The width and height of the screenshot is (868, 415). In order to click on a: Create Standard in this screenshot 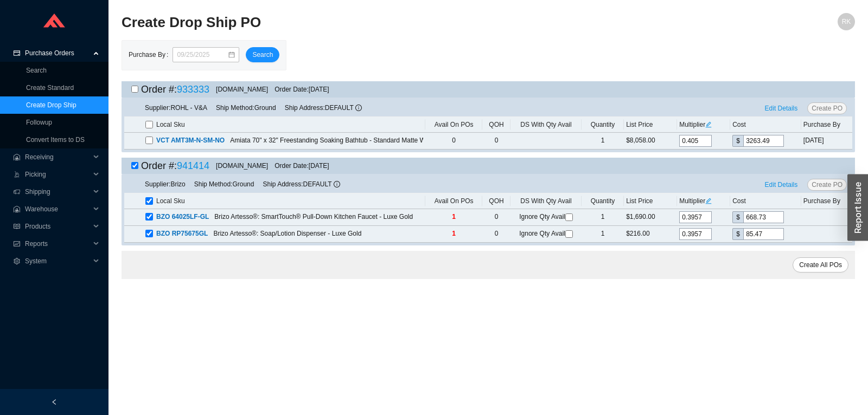, I will do `click(50, 88)`.